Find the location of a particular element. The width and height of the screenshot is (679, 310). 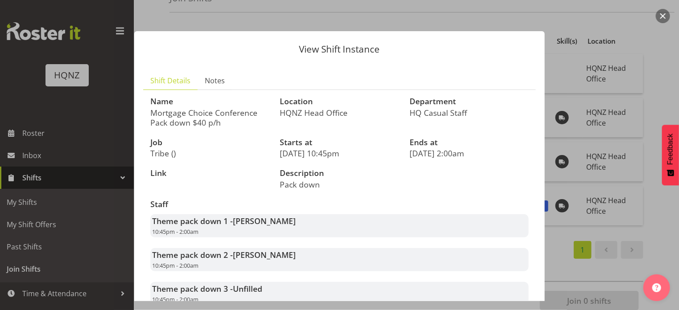

h3: Staff is located at coordinates (339, 205).